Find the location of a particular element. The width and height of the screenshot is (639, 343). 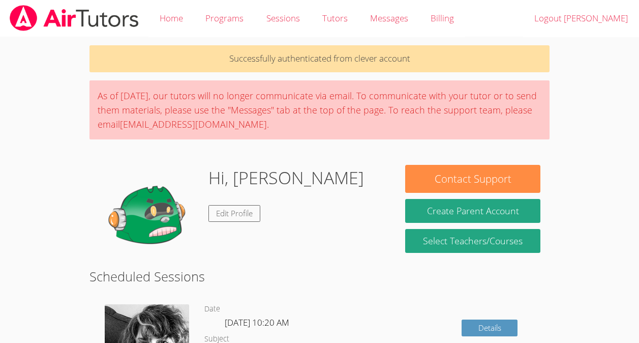

a: Select Teachers/Courses is located at coordinates (472, 241).